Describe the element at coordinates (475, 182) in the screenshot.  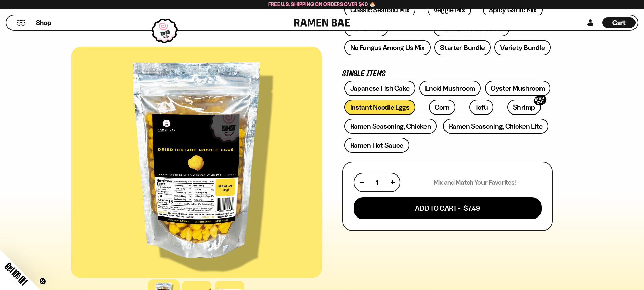
I see `p: Mix and Match Your Favorites!` at that location.